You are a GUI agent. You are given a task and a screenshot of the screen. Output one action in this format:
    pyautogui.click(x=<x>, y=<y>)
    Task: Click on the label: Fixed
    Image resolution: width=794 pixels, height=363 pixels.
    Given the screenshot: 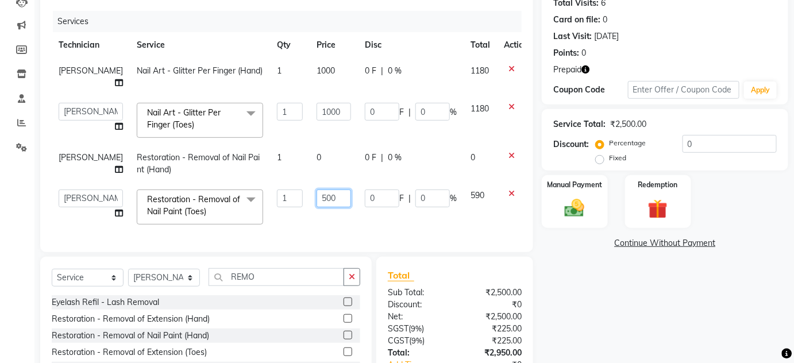 What is the action you would take?
    pyautogui.click(x=618, y=158)
    